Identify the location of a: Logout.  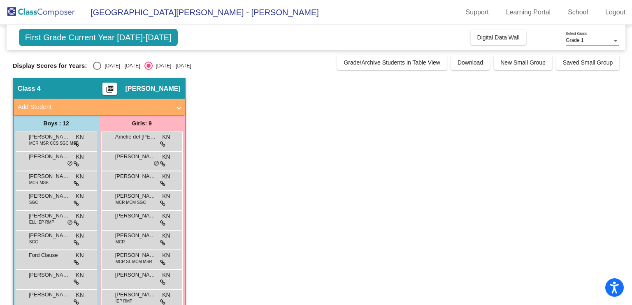
(615, 12).